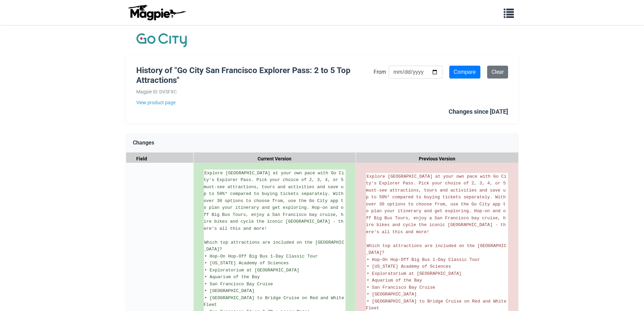  I want to click on img: Company Logo, so click(162, 40).